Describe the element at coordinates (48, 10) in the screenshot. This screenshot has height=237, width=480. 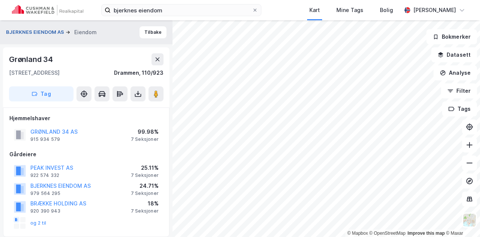
I see `img: cushman-wakefield-realkapital-logo.202ea83816669bd177139c58696a8fa1.svg` at that location.